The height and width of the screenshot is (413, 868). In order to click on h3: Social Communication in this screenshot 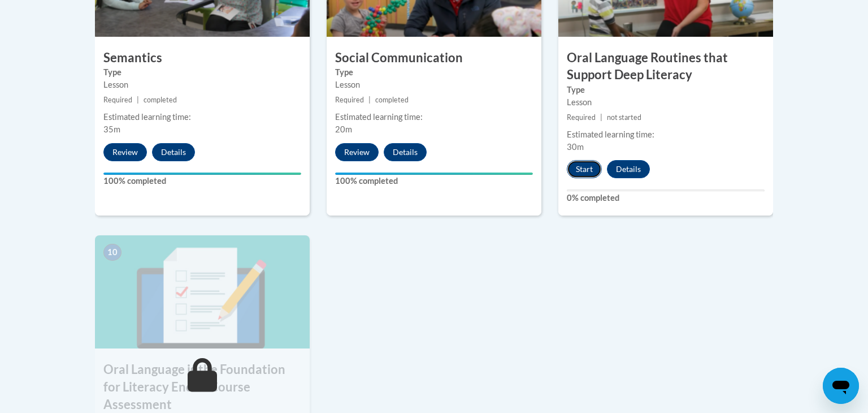, I will do `click(434, 57)`.